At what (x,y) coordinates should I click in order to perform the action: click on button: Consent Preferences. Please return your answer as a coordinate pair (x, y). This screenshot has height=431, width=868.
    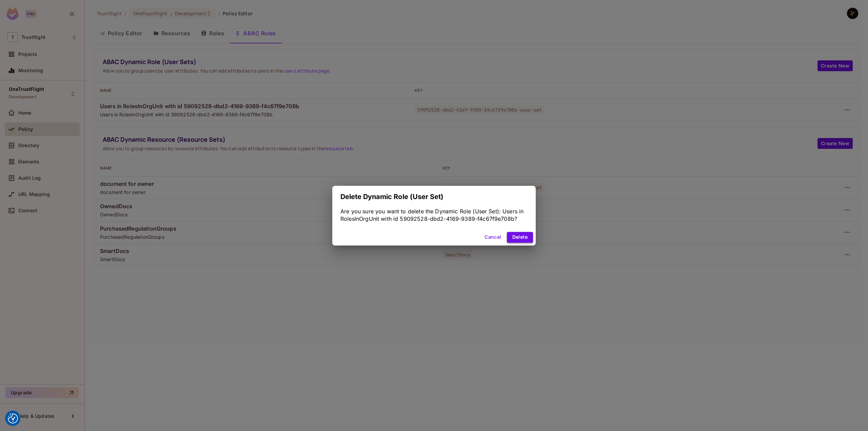
    Looking at the image, I should click on (13, 419).